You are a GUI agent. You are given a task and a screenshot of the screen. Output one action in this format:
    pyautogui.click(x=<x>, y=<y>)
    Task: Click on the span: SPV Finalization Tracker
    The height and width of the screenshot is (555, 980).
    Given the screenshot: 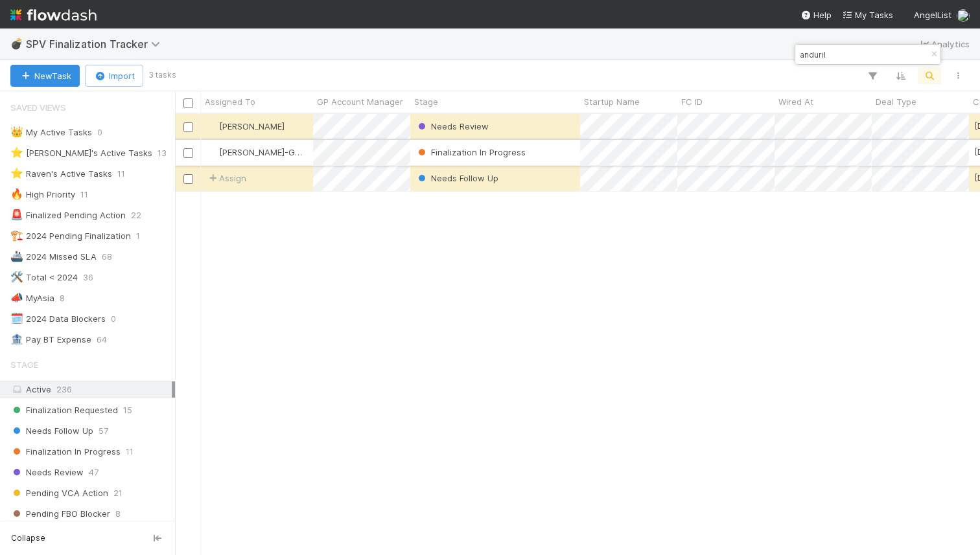 What is the action you would take?
    pyautogui.click(x=96, y=44)
    